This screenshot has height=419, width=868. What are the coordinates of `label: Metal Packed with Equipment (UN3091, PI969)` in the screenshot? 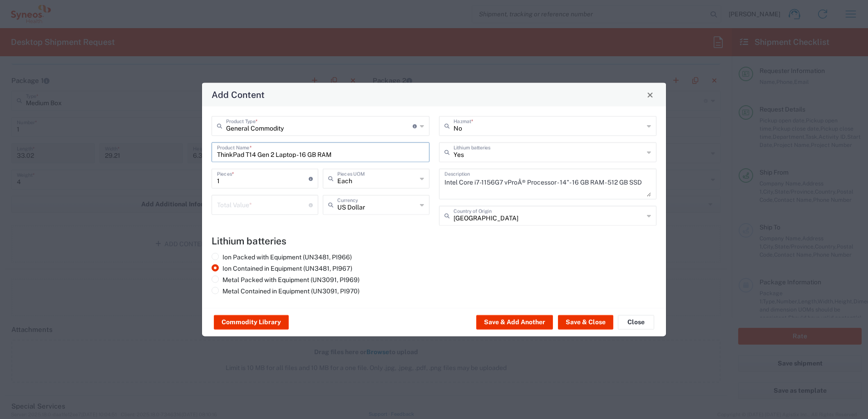 It's located at (286, 280).